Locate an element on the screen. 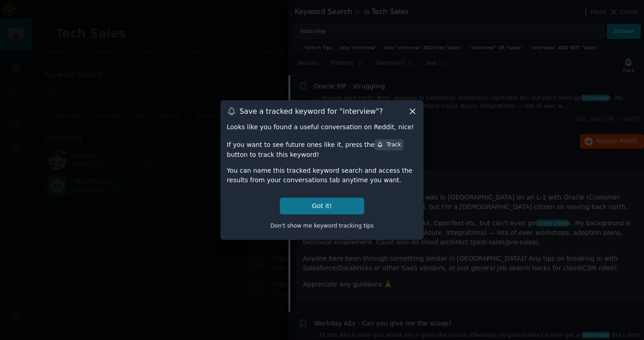  button: Got it! is located at coordinates (322, 206).